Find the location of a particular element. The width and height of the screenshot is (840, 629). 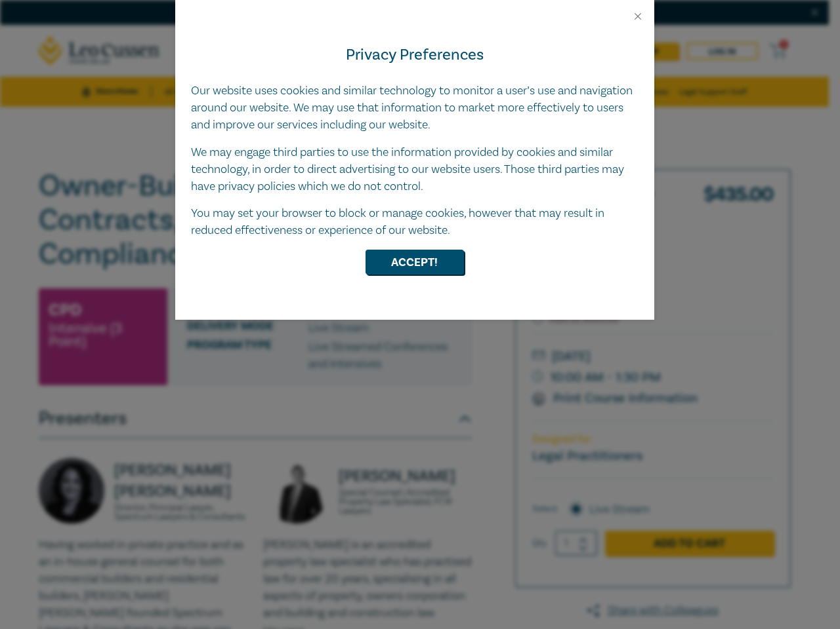

p: You may set your browser to block or manage cookies, however that may result in reduced effective... is located at coordinates (414, 222).